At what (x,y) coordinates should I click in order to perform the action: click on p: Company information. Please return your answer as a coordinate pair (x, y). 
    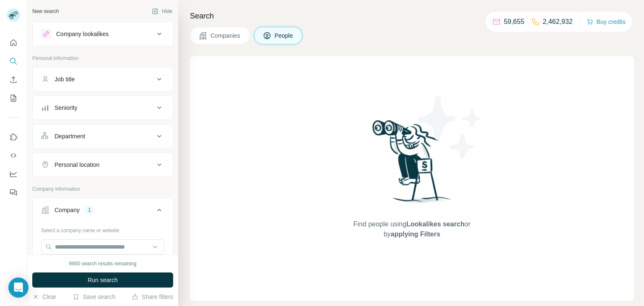
    Looking at the image, I should click on (103, 189).